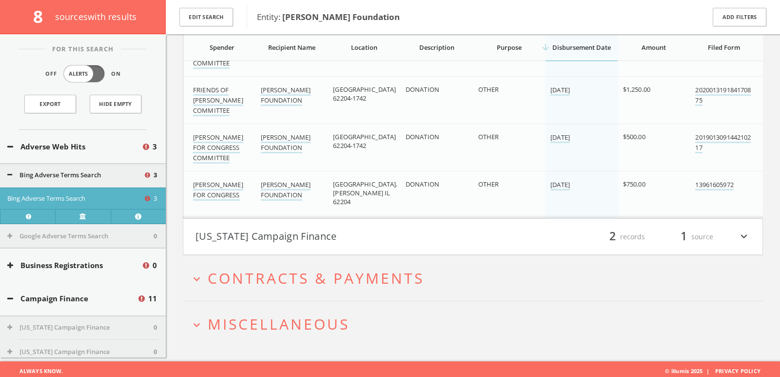  Describe the element at coordinates (222, 47) in the screenshot. I see `span: Spender` at that location.